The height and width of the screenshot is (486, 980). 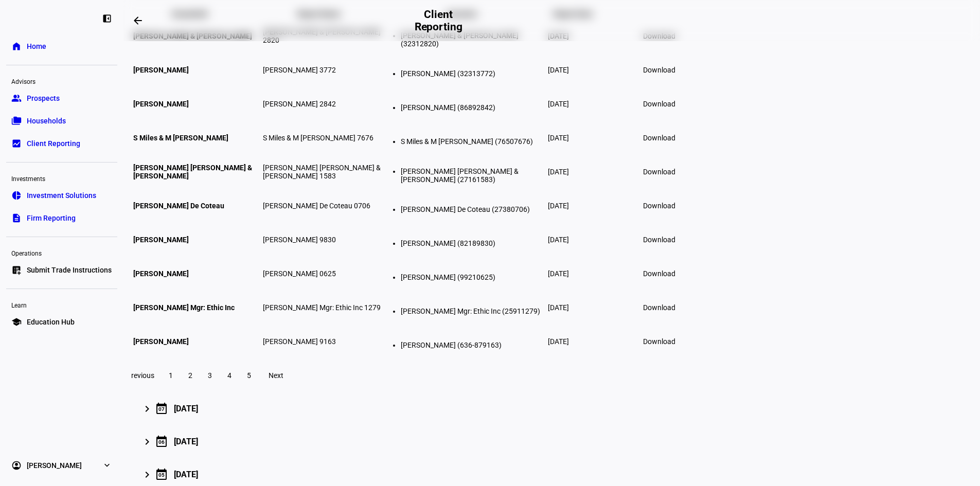 I want to click on span: Households, so click(x=46, y=121).